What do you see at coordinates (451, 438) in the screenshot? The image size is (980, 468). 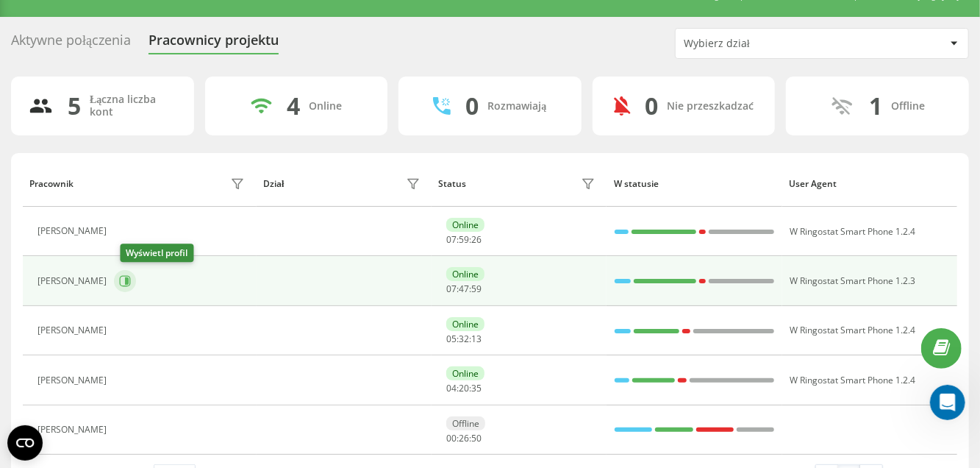 I see `span: 00` at bounding box center [451, 438].